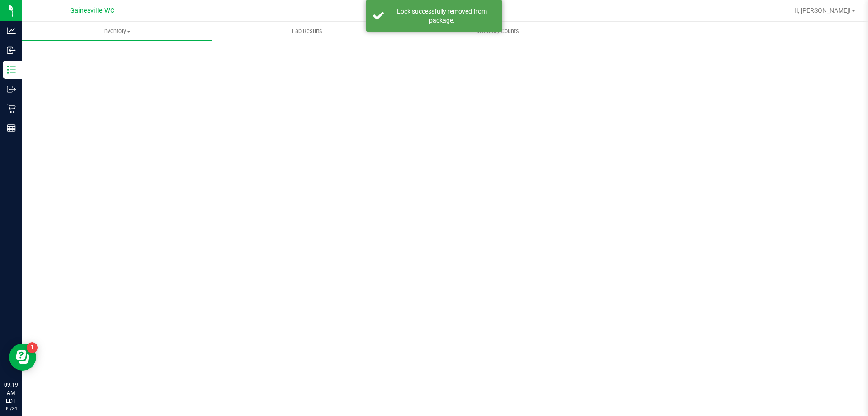 This screenshot has height=416, width=868. Describe the element at coordinates (5, 5) in the screenshot. I see `span: 1` at that location.